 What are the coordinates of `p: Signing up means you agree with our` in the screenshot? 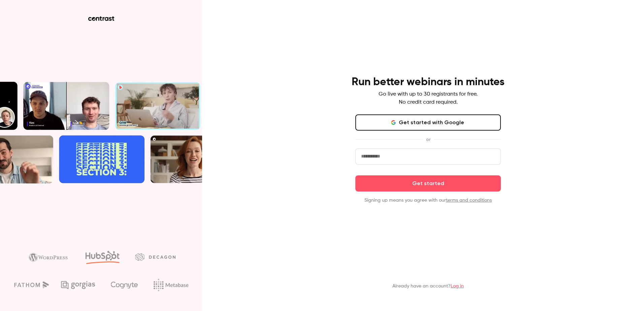 It's located at (428, 200).